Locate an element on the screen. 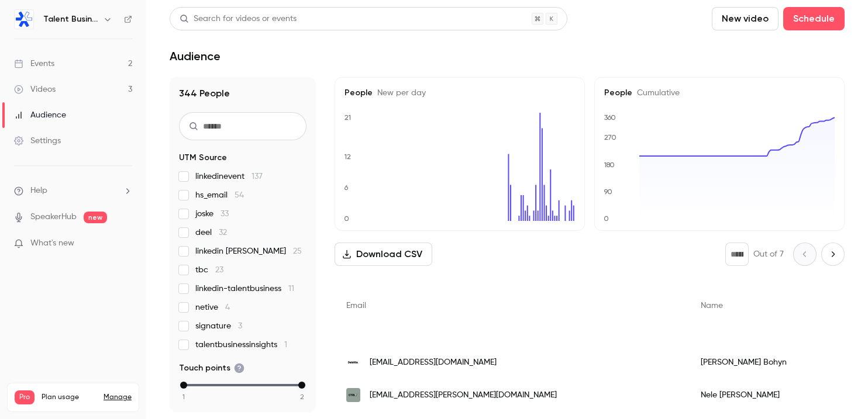 This screenshot has width=868, height=419. text: 270 is located at coordinates (610, 138).